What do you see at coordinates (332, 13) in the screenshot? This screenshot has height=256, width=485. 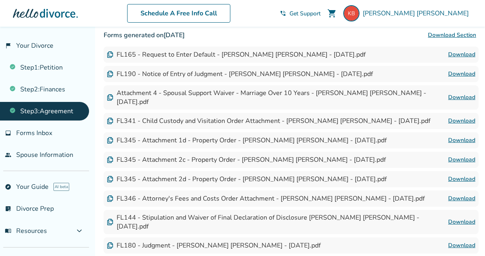 I see `span: shopping_cart` at bounding box center [332, 13].